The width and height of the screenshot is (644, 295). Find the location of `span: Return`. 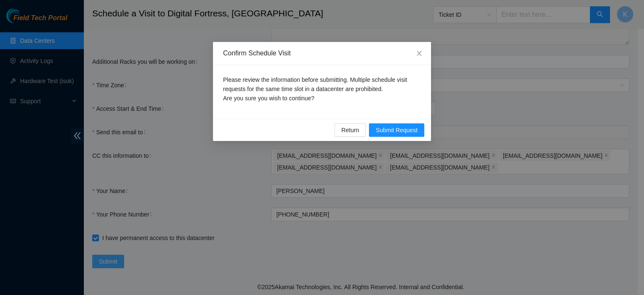

span: Return is located at coordinates (350, 130).